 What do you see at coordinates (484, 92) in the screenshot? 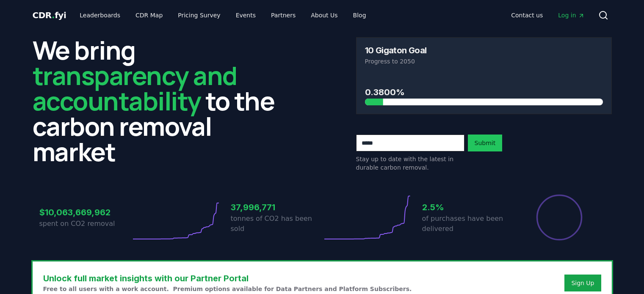
I see `h3: 0.3800%` at bounding box center [484, 92].